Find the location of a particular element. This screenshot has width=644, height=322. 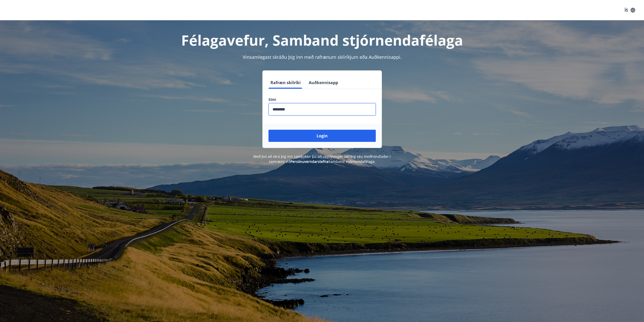

span: Vinsamlegast skráðu þig inn með rafrænum skilríkjum eða Auðkennisappi. is located at coordinates (322, 57).